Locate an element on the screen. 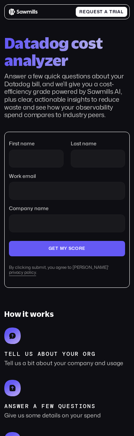 This screenshot has height=436, width=134. label: Work email is located at coordinates (67, 176).